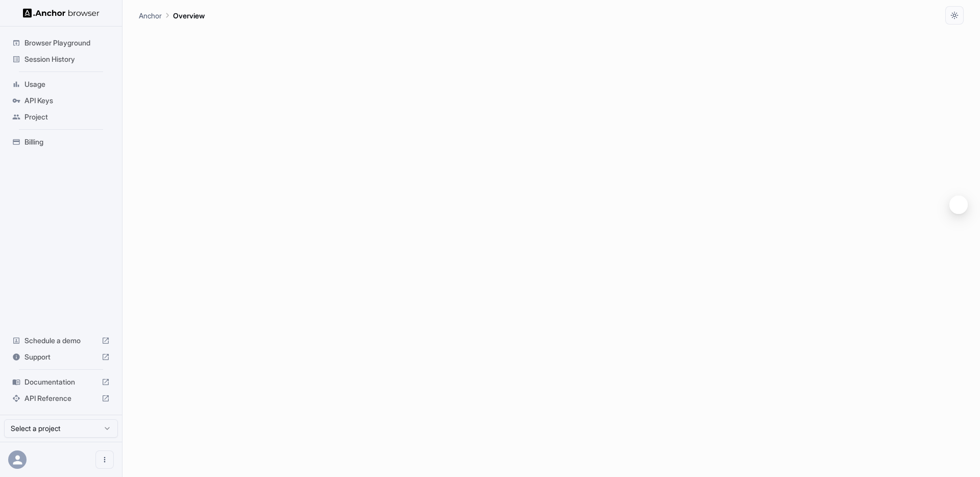 The image size is (980, 477). I want to click on div: Billing, so click(61, 142).